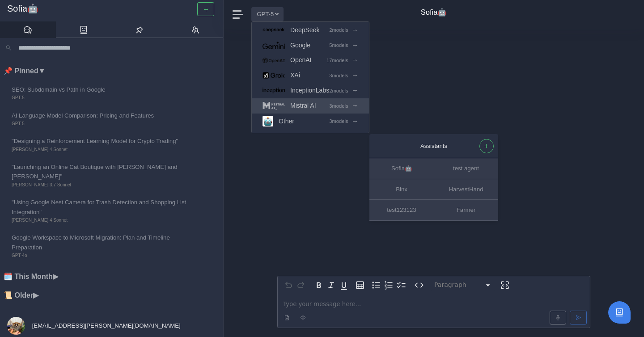 The image size is (644, 337). Describe the element at coordinates (434, 146) in the screenshot. I see `div: Assistants` at that location.